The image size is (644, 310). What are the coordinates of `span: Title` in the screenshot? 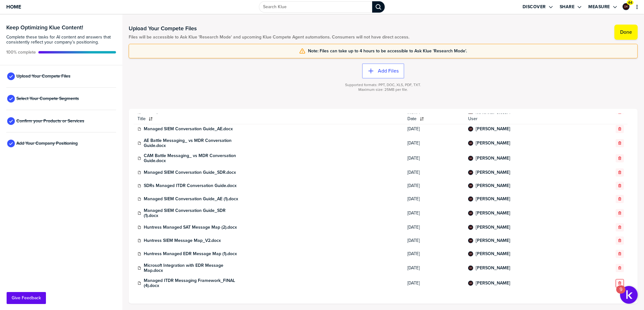 It's located at (142, 119).